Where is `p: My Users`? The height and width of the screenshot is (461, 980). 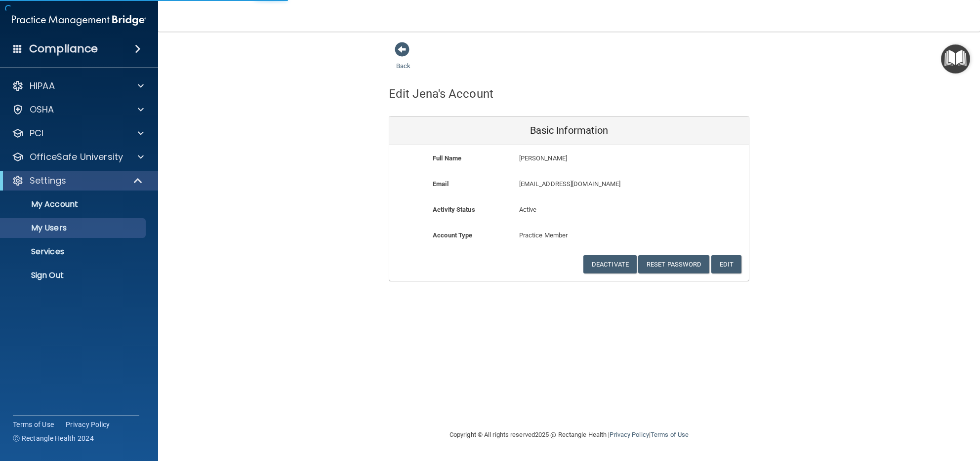
p: My Users is located at coordinates (74, 228).